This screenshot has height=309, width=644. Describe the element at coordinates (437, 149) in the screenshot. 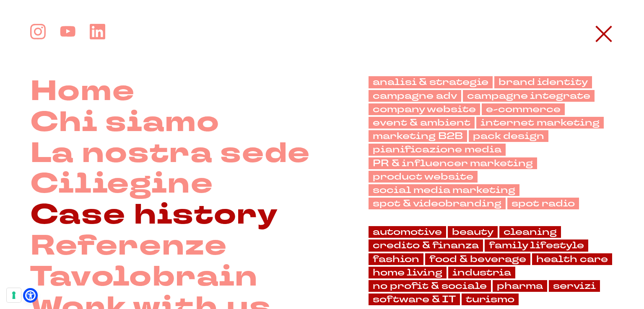

I see `a: pianificazione media` at that location.